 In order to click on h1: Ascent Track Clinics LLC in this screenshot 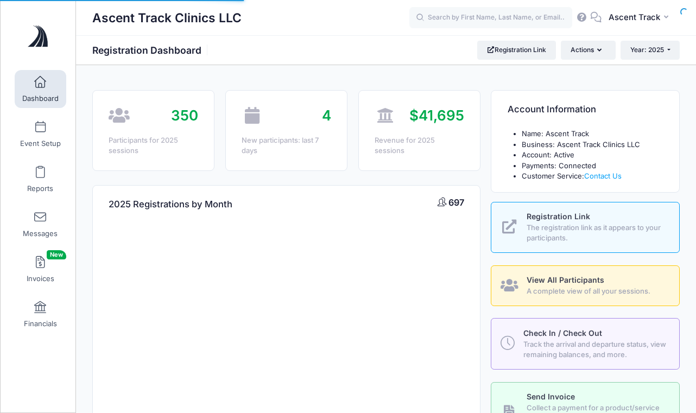, I will do `click(167, 18)`.